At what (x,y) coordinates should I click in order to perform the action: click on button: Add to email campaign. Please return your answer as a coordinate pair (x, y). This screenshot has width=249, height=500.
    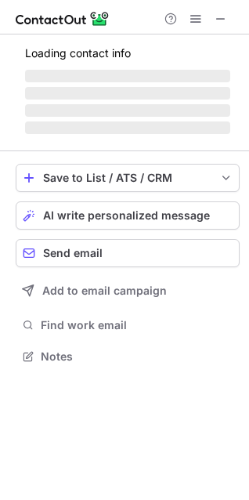
    Looking at the image, I should click on (128, 291).